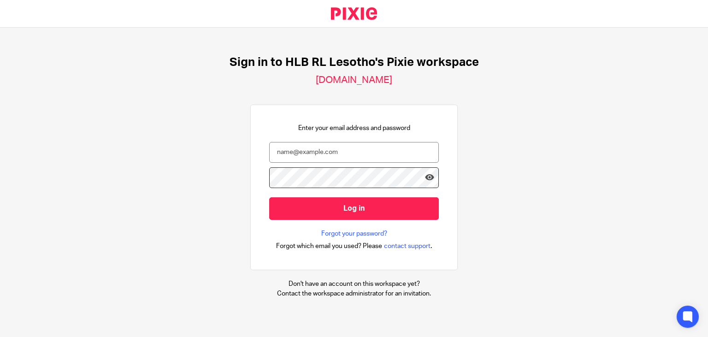 This screenshot has width=708, height=337. What do you see at coordinates (329, 246) in the screenshot?
I see `span: Forgot which email you used? Please` at bounding box center [329, 246].